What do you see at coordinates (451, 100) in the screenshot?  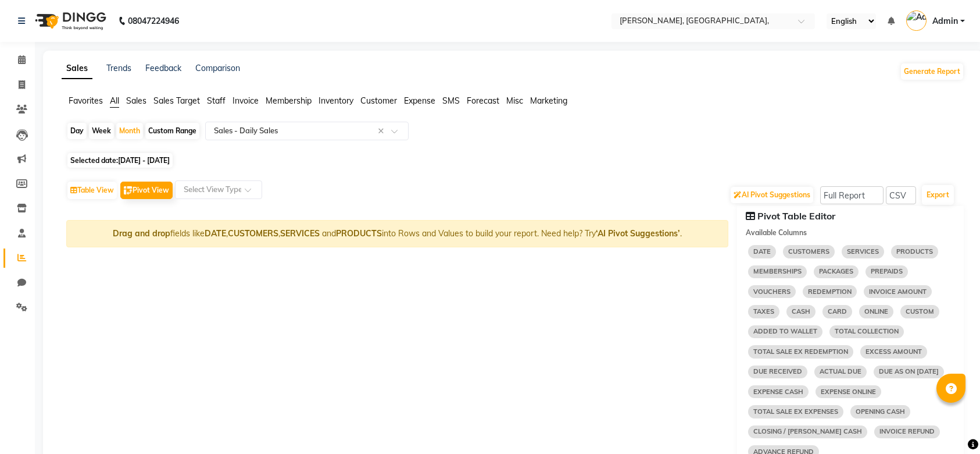 I see `span: SMS` at bounding box center [451, 100].